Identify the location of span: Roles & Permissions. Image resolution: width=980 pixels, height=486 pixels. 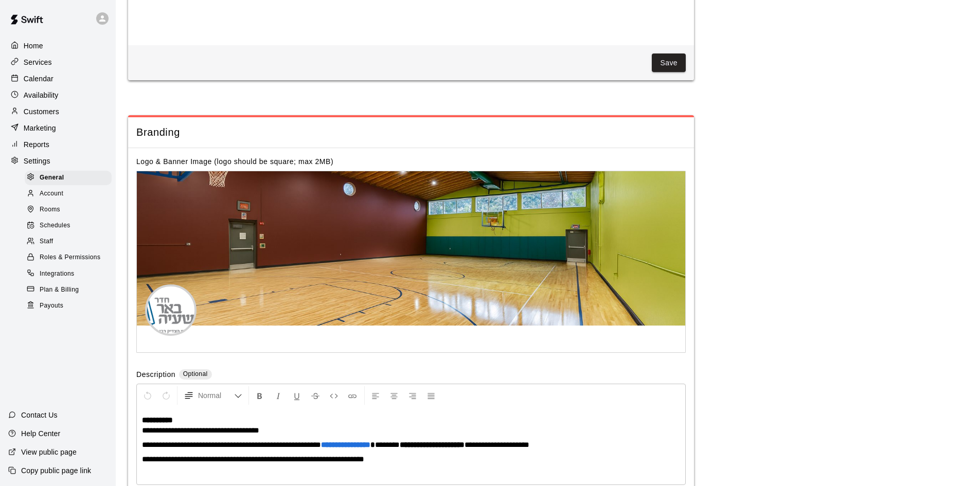
(70, 258).